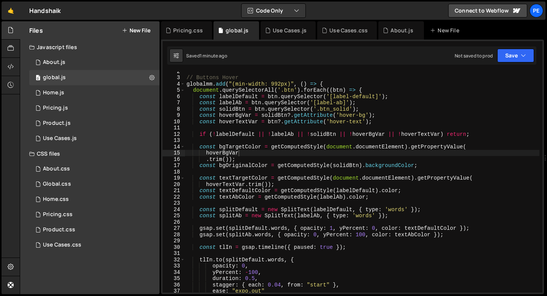  I want to click on div: 22, so click(174, 197).